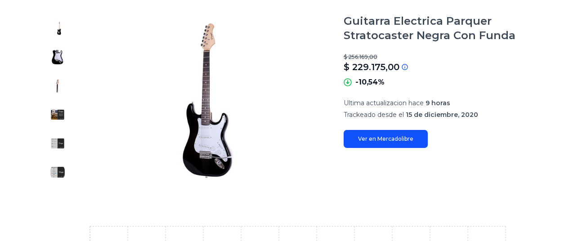  Describe the element at coordinates (435, 57) in the screenshot. I see `p: $ 256.169,00` at that location.